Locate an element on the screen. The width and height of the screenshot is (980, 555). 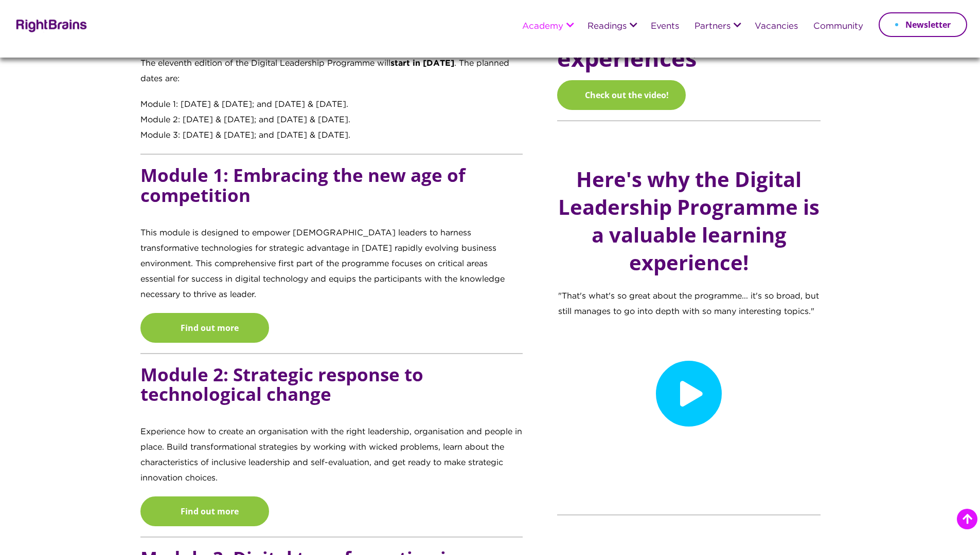
a: Partners is located at coordinates (712, 27).